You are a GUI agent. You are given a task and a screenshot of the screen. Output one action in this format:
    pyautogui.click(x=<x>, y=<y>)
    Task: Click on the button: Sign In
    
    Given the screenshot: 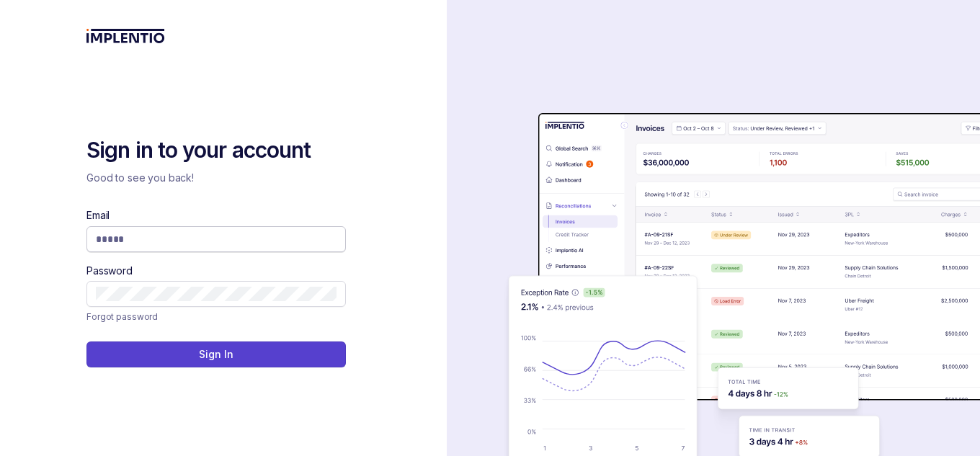 What is the action you would take?
    pyautogui.click(x=216, y=354)
    